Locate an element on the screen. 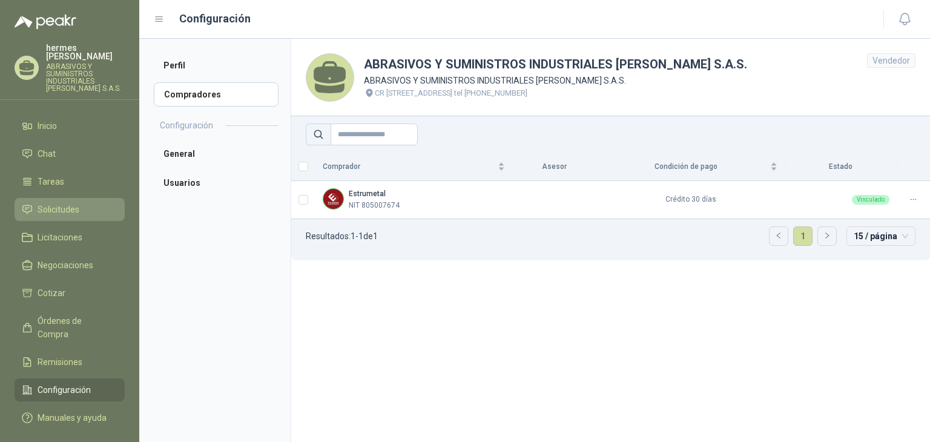 The width and height of the screenshot is (930, 442). th: Comprador is located at coordinates (414, 167).